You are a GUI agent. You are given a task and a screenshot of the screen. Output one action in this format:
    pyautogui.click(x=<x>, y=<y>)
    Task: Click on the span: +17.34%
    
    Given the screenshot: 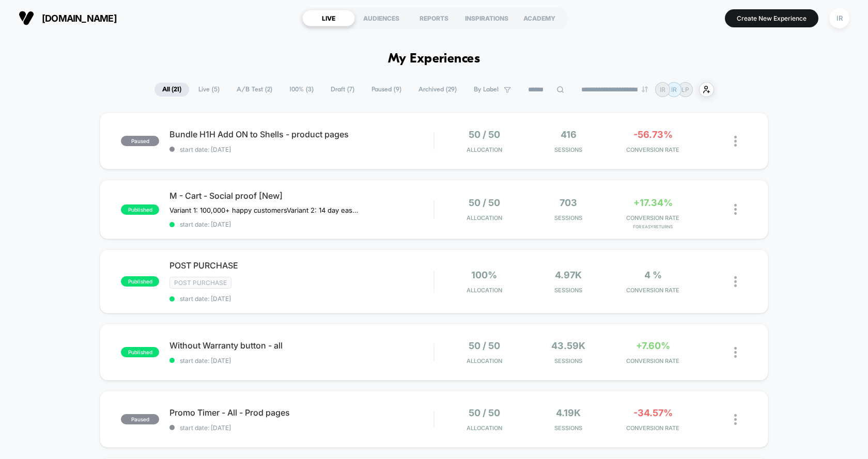 What is the action you would take?
    pyautogui.click(x=653, y=203)
    